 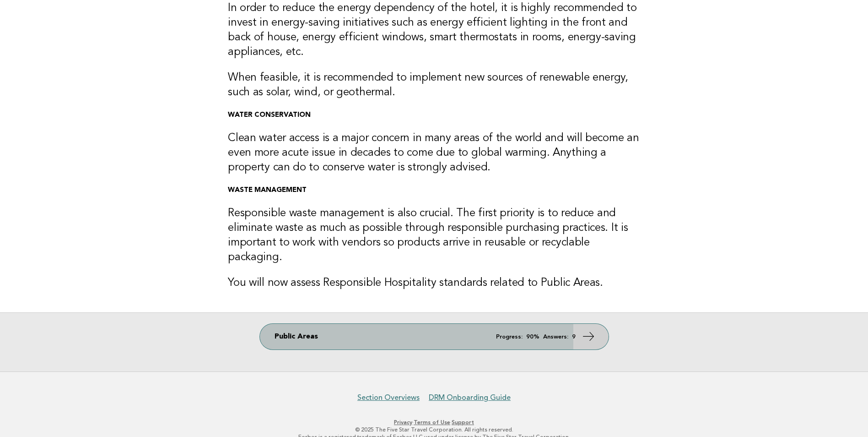 What do you see at coordinates (469, 397) in the screenshot?
I see `a: DRM Onboarding Guide` at bounding box center [469, 397].